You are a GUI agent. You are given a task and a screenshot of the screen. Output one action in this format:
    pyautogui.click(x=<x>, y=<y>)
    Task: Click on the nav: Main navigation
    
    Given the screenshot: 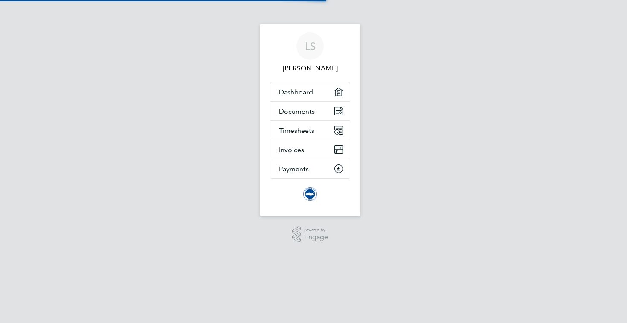 What is the action you would take?
    pyautogui.click(x=310, y=120)
    